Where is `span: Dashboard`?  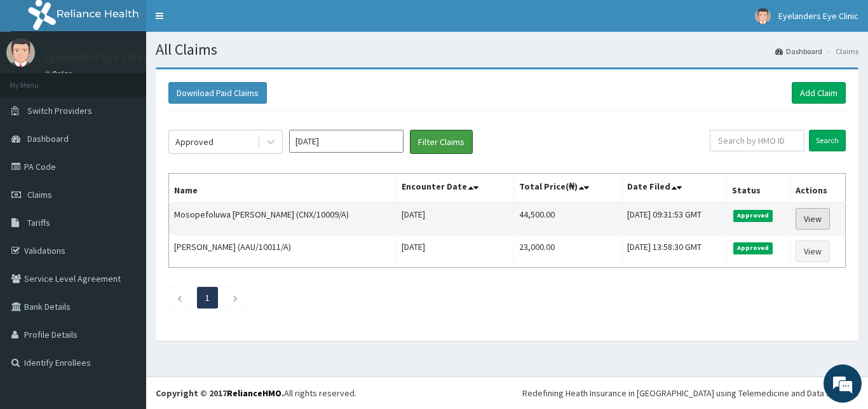 span: Dashboard is located at coordinates (47, 139).